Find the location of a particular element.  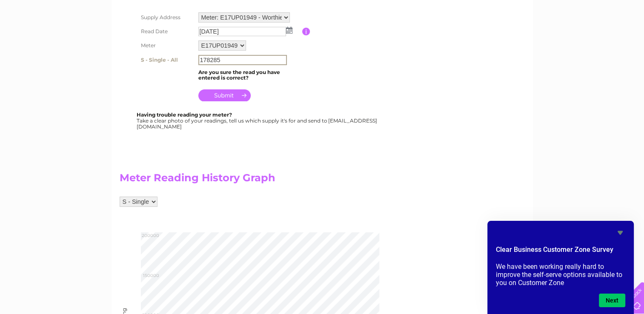

th: Meter is located at coordinates (167, 45).